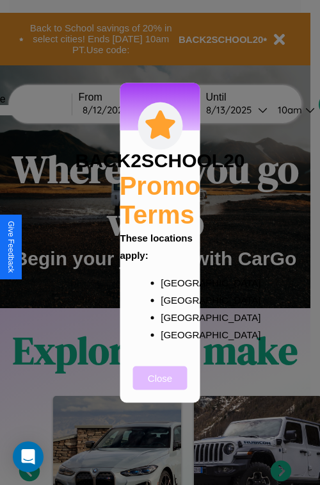 This screenshot has width=320, height=485. I want to click on div: Give Feedback, so click(11, 247).